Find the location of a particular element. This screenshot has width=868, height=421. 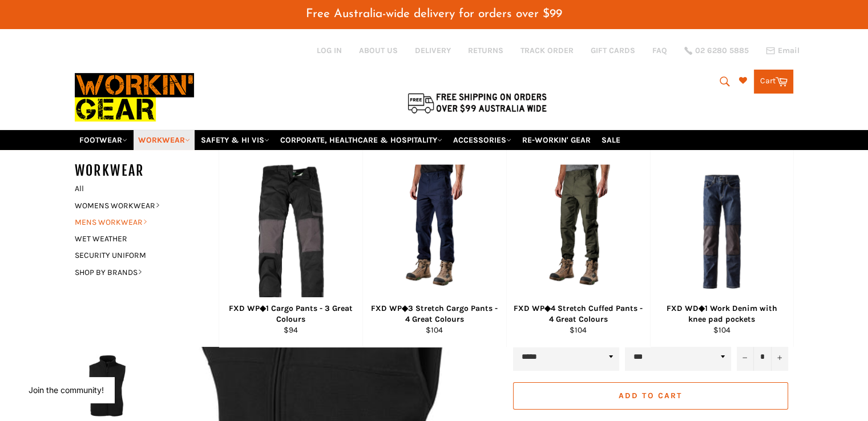

a: Log in is located at coordinates (329, 50).